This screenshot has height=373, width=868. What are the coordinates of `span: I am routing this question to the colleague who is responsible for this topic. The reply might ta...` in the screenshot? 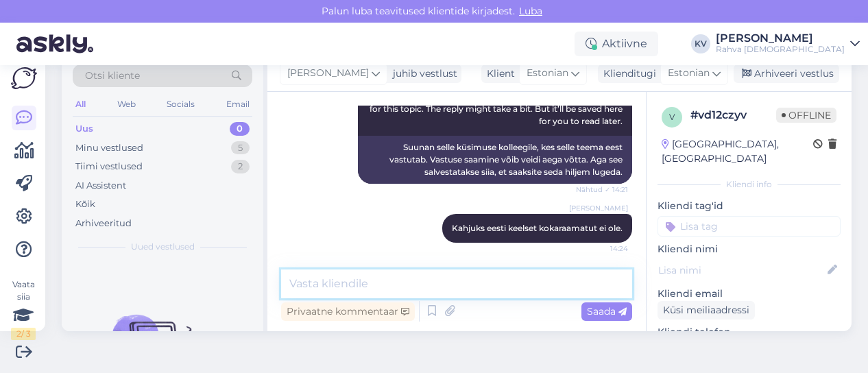 It's located at (496, 108).